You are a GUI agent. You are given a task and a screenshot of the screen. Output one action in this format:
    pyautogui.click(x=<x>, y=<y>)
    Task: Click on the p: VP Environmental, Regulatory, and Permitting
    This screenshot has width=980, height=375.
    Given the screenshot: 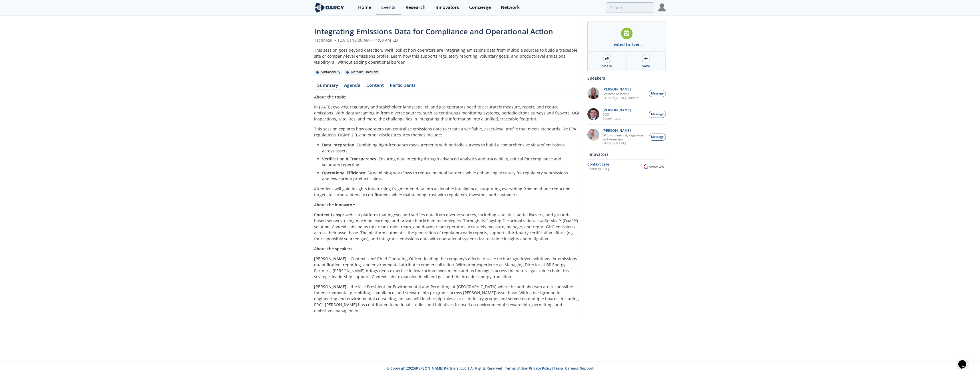 What is the action you would take?
    pyautogui.click(x=624, y=138)
    